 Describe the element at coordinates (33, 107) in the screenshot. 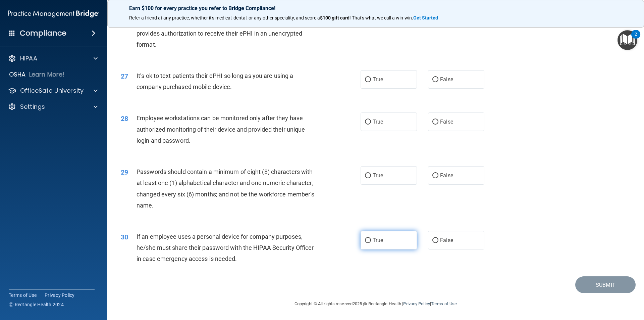

I see `p: Settings` at that location.